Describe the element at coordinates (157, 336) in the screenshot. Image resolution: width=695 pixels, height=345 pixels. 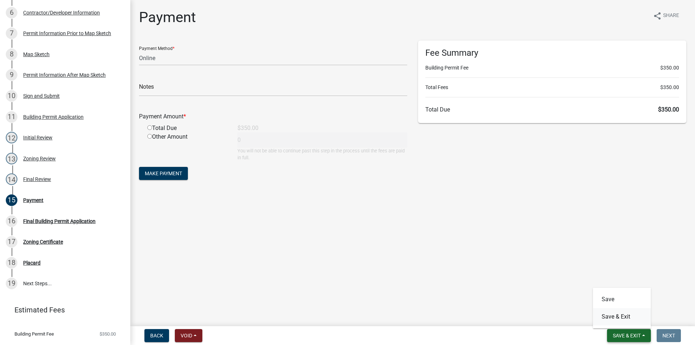
I see `span: Back` at that location.